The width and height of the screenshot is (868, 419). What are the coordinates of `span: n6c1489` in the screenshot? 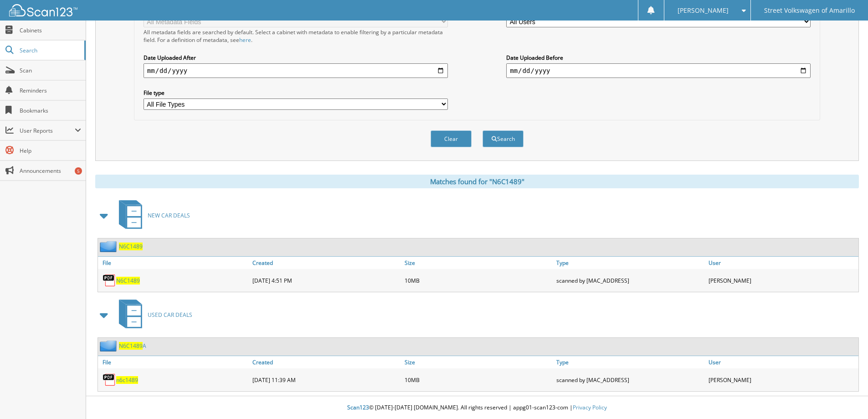 It's located at (127, 379).